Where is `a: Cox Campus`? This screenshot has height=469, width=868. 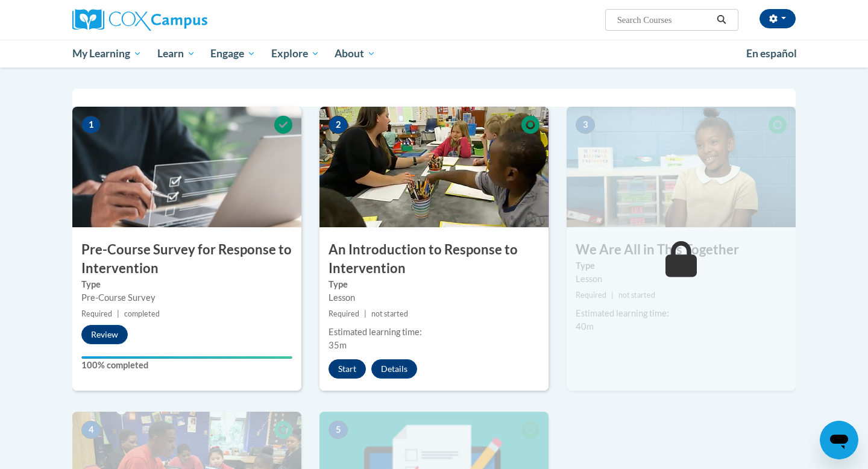 a: Cox Campus is located at coordinates (187, 20).